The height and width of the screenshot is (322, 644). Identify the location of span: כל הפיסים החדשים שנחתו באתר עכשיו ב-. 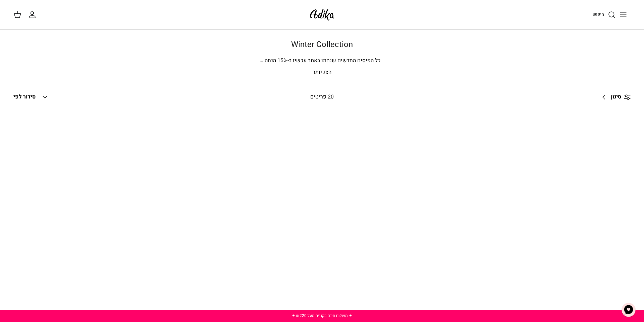
(334, 61).